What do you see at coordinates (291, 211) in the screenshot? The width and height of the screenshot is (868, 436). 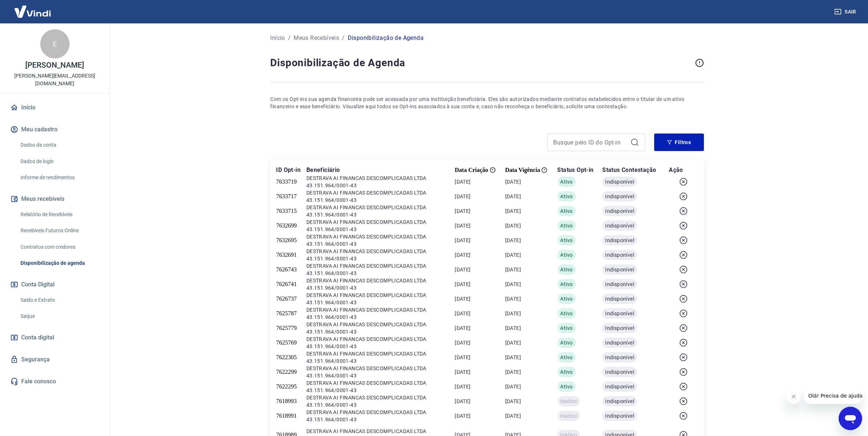 I see `div: 7633715` at bounding box center [291, 211].